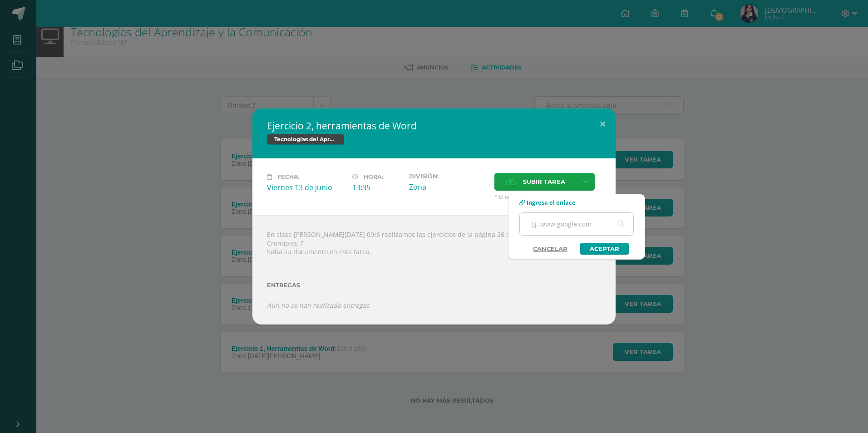  Describe the element at coordinates (602, 124) in the screenshot. I see `button: Close (Esc)` at that location.